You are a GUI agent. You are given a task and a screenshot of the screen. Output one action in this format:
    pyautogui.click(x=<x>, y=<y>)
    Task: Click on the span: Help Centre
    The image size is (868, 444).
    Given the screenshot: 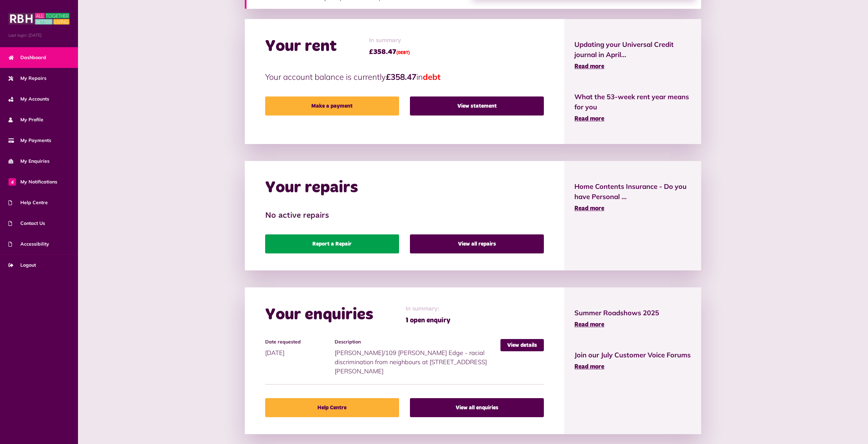 What is the action you would take?
    pyautogui.click(x=28, y=202)
    